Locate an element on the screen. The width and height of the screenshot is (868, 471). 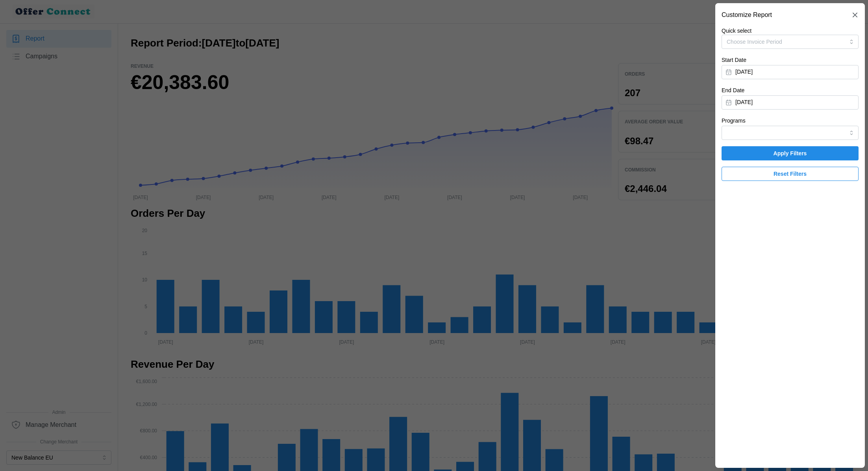
span: Apply Filters is located at coordinates (790, 153).